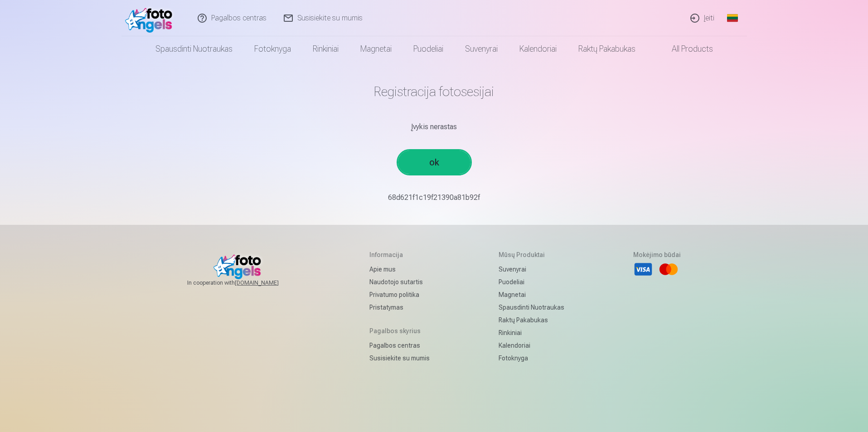 The image size is (868, 432). I want to click on a: Pristatymas, so click(399, 307).